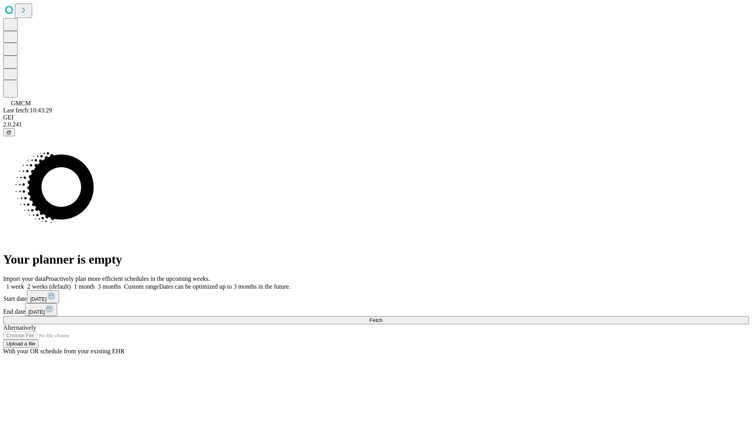 This screenshot has height=423, width=752. I want to click on h1: Your planner is empty, so click(376, 259).